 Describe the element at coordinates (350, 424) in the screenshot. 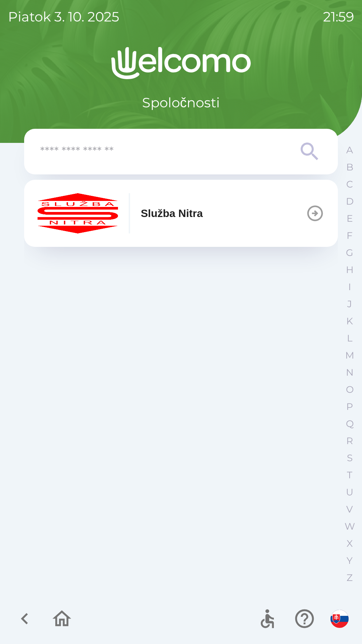

I see `p: Q` at that location.